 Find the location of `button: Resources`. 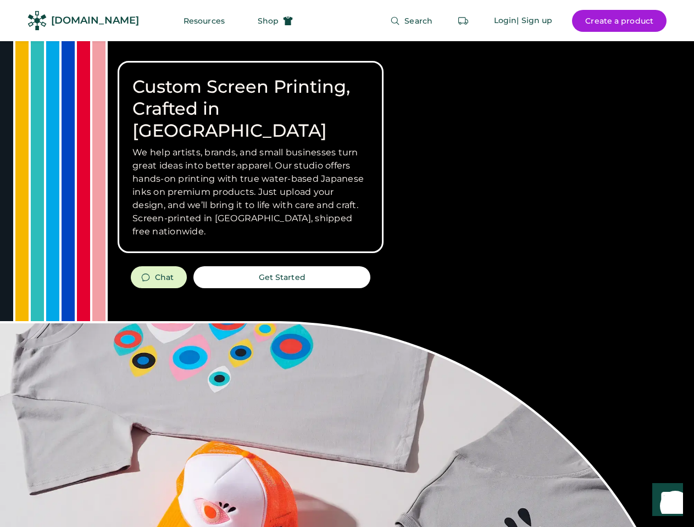

button: Resources is located at coordinates (204, 21).